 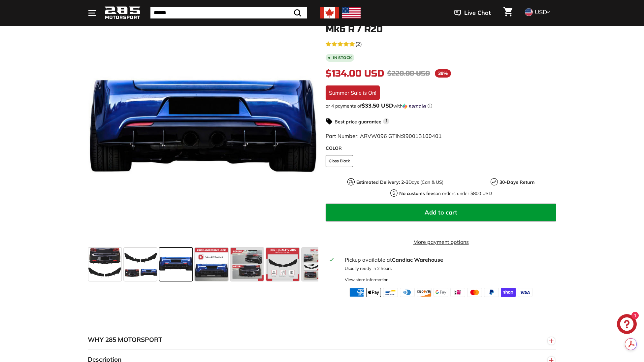 I want to click on div: Pickup available at, so click(x=449, y=259).